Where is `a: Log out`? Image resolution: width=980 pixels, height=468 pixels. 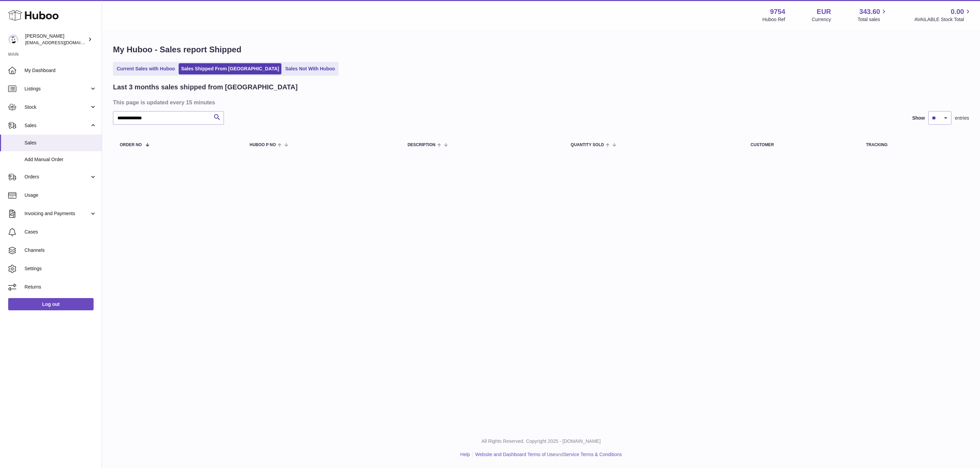 a: Log out is located at coordinates (50, 304).